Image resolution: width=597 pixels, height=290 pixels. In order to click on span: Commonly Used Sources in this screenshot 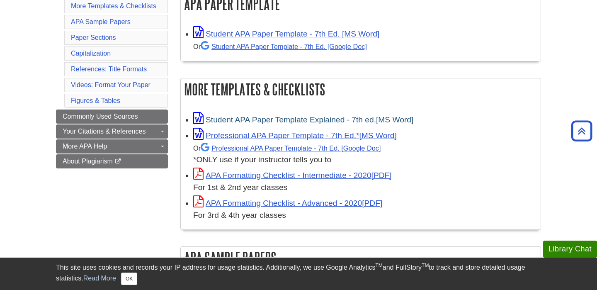, I will do `click(100, 116)`.